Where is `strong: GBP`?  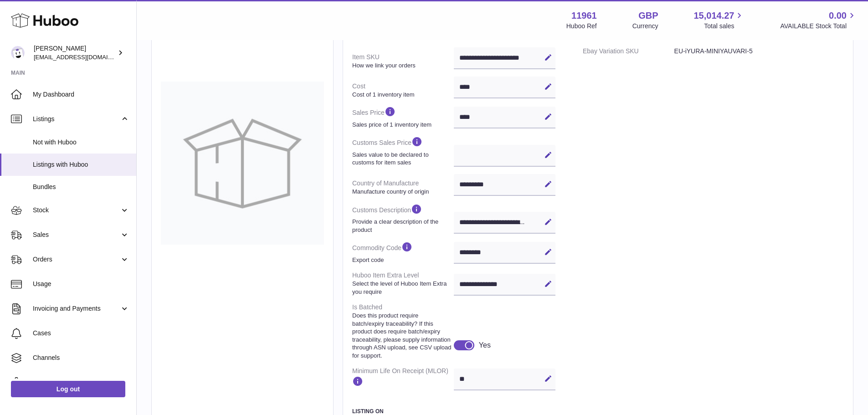 strong: GBP is located at coordinates (648, 16).